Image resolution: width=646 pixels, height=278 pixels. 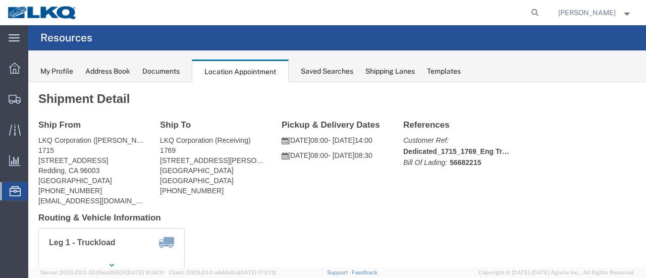 I want to click on h4: Resources, so click(x=66, y=38).